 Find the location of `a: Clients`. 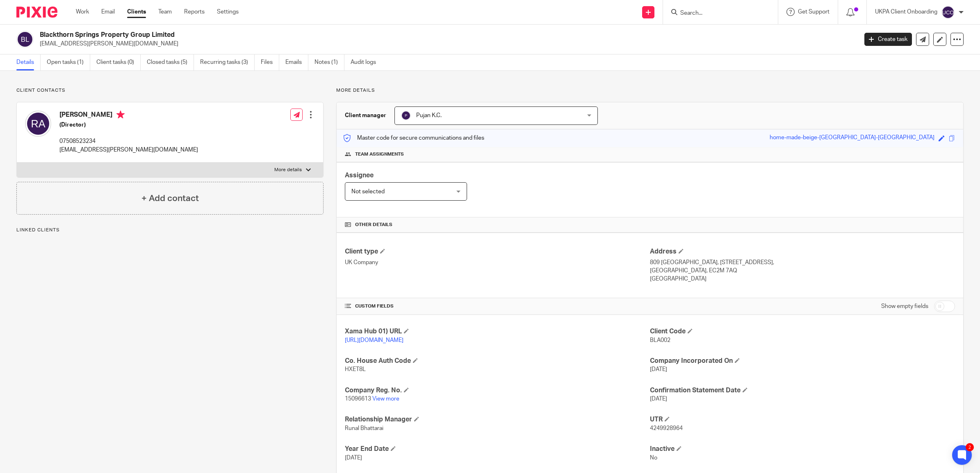

a: Clients is located at coordinates (137, 11).